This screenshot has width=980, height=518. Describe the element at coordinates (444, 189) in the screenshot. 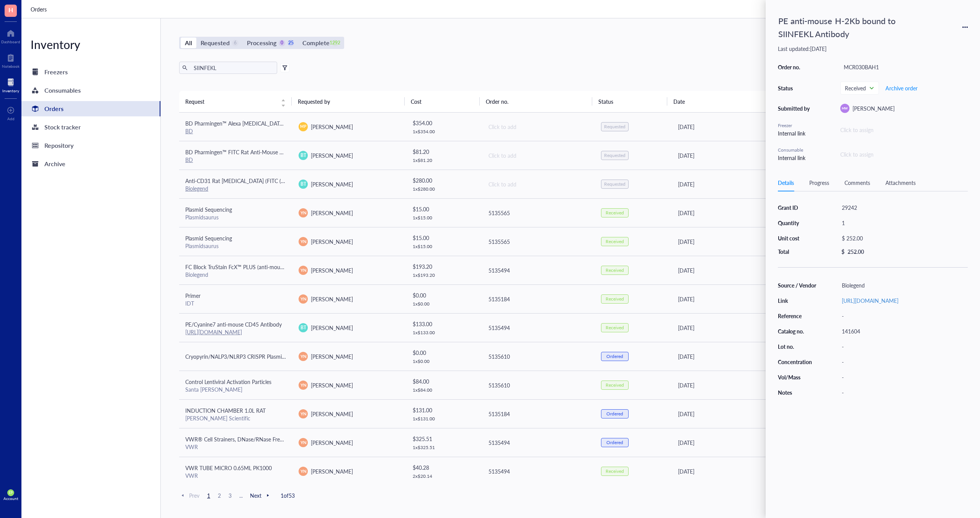

I see `div: 1 x $ 280.00` at that location.